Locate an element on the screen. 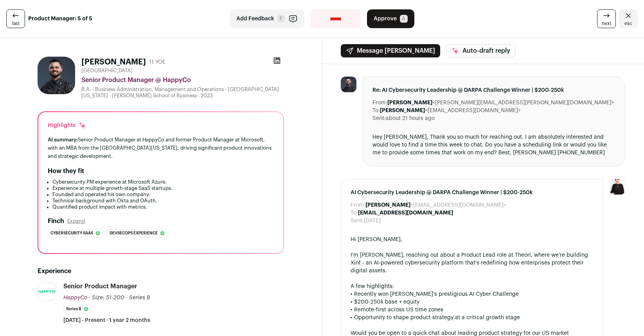 This screenshot has height=336, width=644. span: F is located at coordinates (281, 19).